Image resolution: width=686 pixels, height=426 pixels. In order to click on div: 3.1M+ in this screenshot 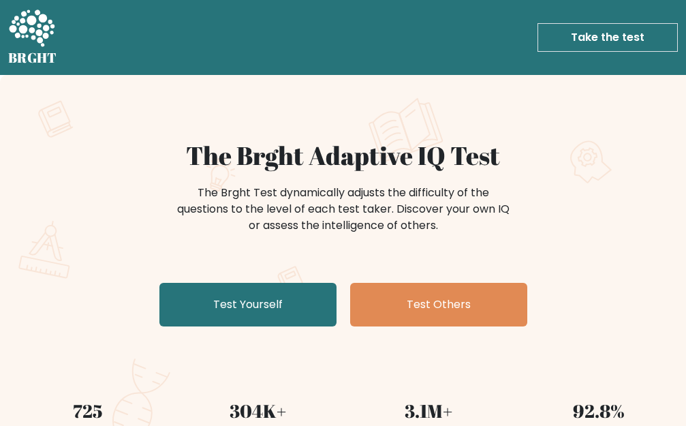, I will do `click(429, 411)`.